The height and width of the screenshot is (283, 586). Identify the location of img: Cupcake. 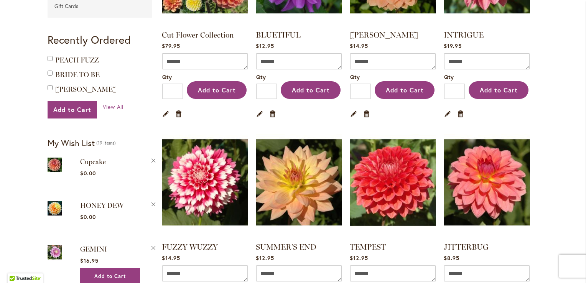
(55, 165).